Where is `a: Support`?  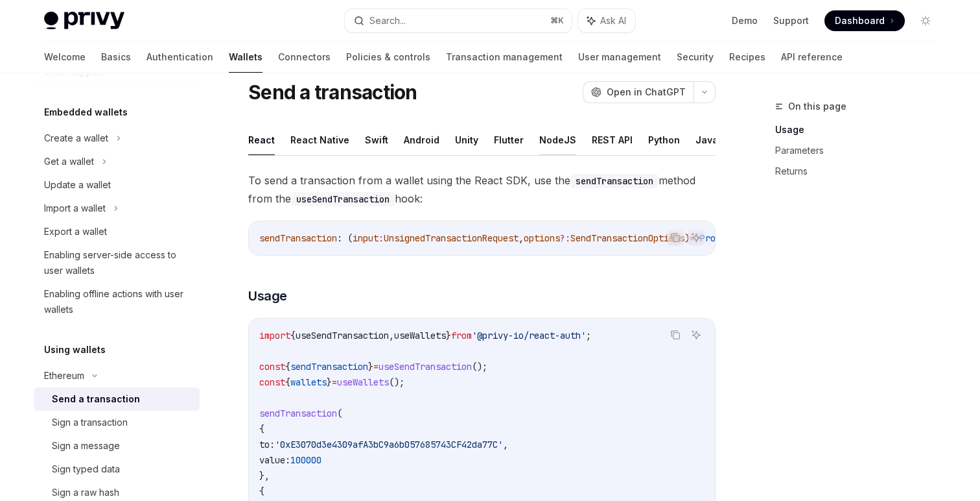
a: Support is located at coordinates (791, 20).